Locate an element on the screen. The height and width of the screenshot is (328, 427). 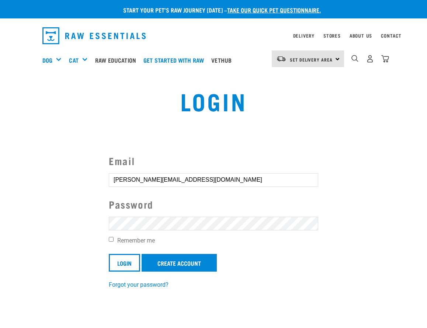
img: van-moving.png is located at coordinates (281, 59).